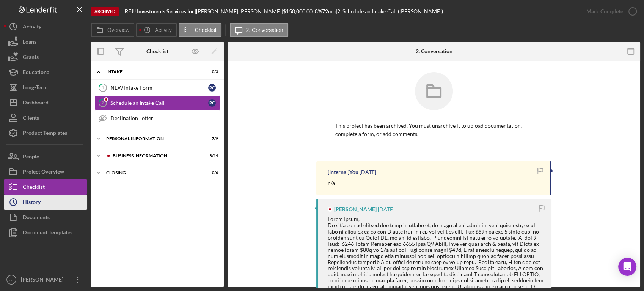 The image size is (644, 291). I want to click on button: Overview, so click(113, 30).